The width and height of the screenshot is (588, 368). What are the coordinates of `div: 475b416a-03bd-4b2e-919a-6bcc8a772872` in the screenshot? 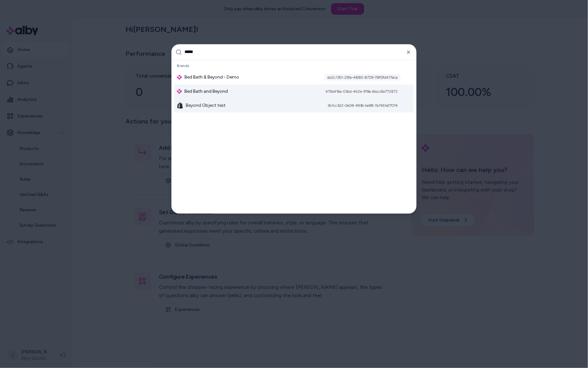 It's located at (361, 92).